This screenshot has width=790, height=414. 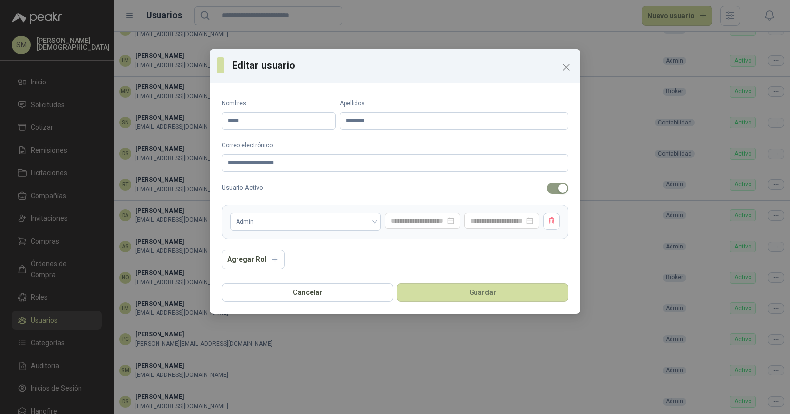 I want to click on label: Correo electrónico, so click(x=395, y=145).